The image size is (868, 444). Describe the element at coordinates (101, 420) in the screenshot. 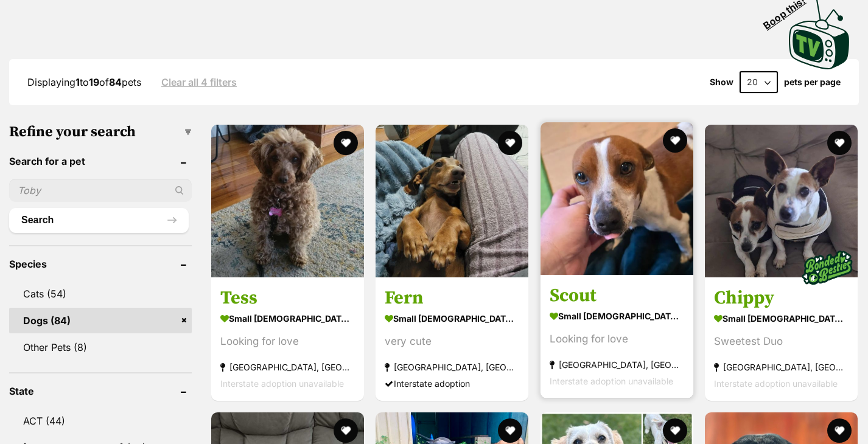

I see `a: ACT (44)` at that location.